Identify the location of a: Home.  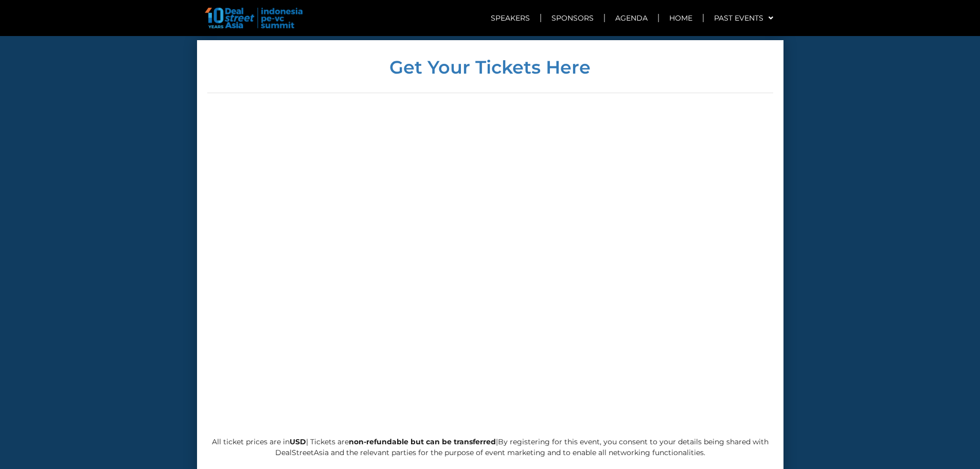
(681, 18).